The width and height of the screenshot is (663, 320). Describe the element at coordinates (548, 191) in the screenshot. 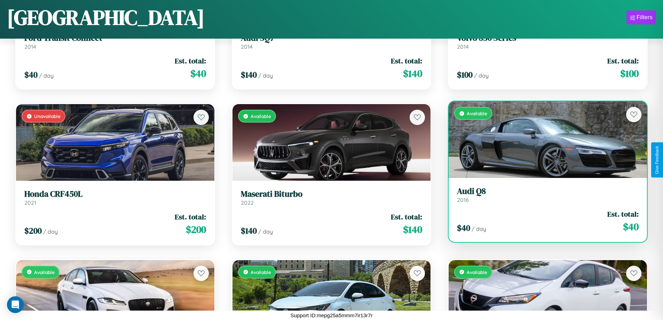

I see `h3: Audi Q8` at that location.